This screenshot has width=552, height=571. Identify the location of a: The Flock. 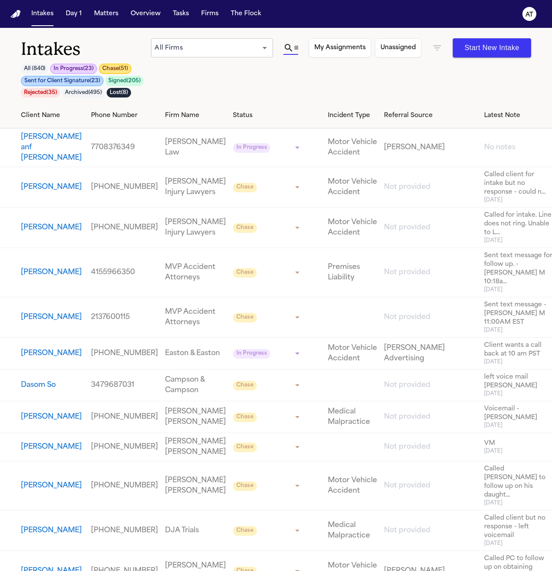
(246, 14).